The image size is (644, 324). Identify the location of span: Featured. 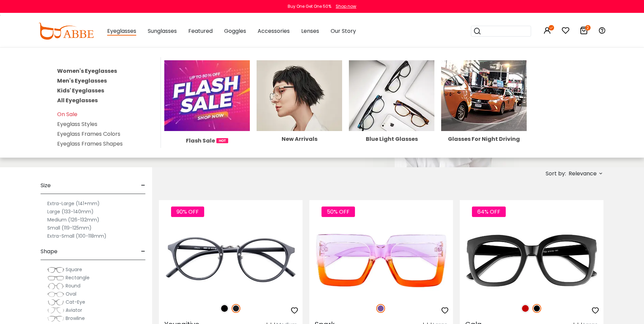
(201, 31).